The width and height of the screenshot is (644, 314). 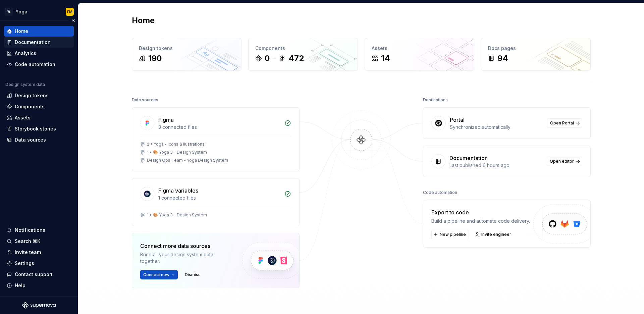 I want to click on div: Connect new, so click(x=159, y=274).